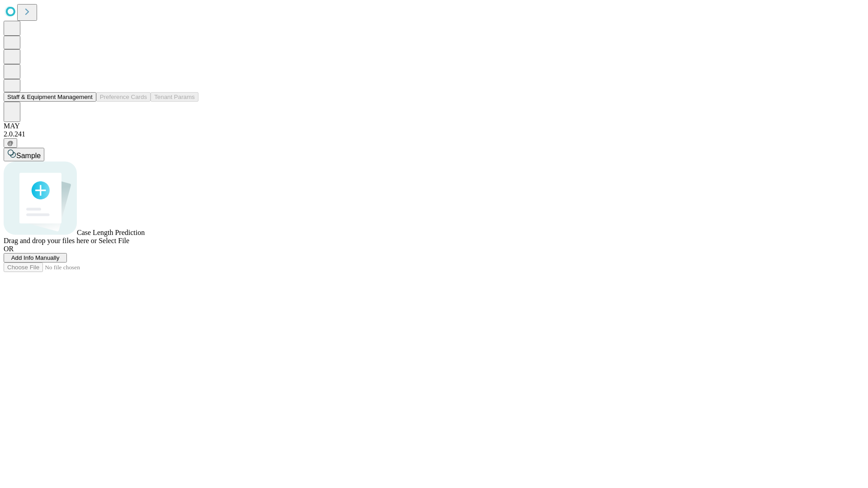 The width and height of the screenshot is (868, 488). I want to click on button: Preference Cards, so click(123, 97).